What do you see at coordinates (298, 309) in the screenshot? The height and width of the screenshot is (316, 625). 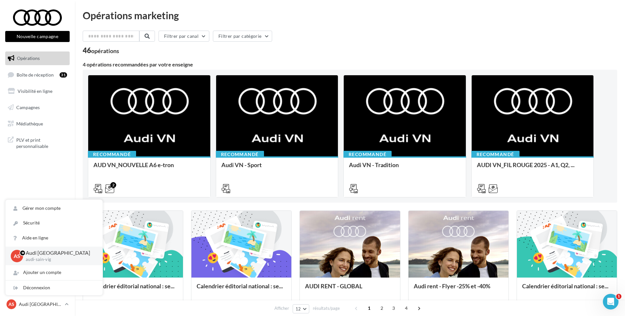 I see `span: 12` at bounding box center [298, 309].